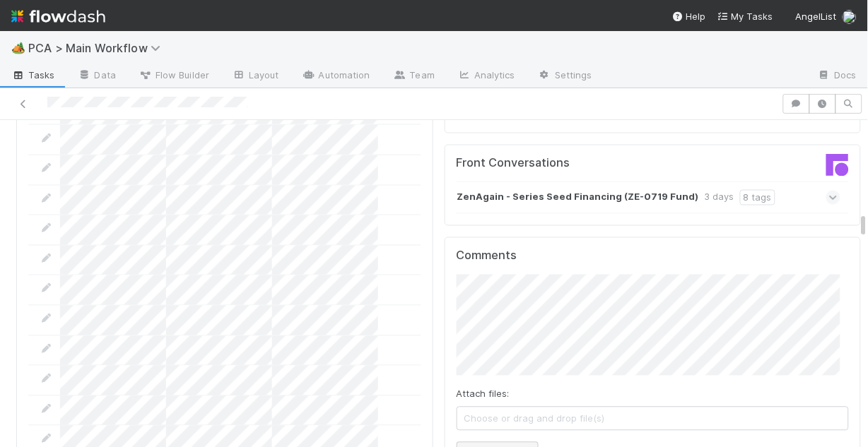 This screenshot has height=447, width=868. I want to click on a: Settings, so click(565, 76).